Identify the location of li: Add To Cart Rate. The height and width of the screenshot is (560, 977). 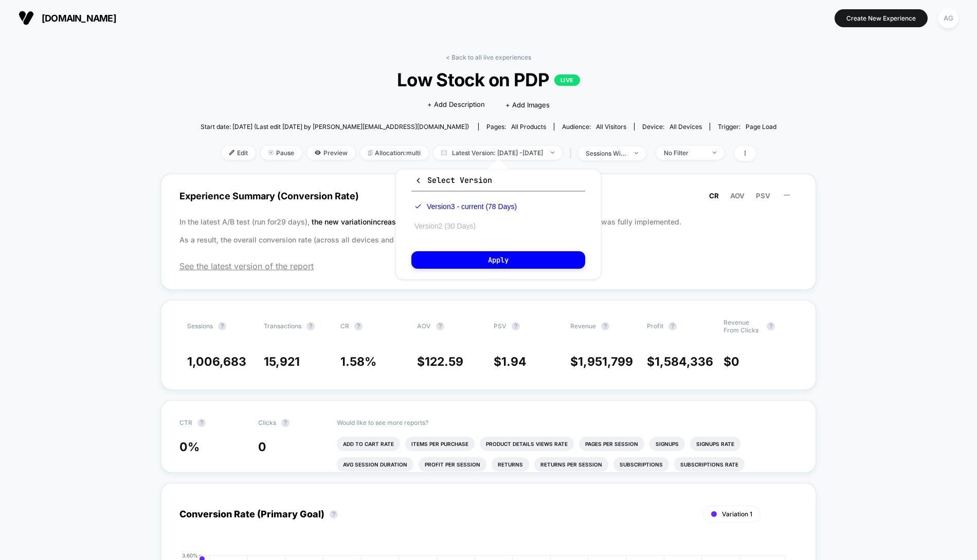
(368, 444).